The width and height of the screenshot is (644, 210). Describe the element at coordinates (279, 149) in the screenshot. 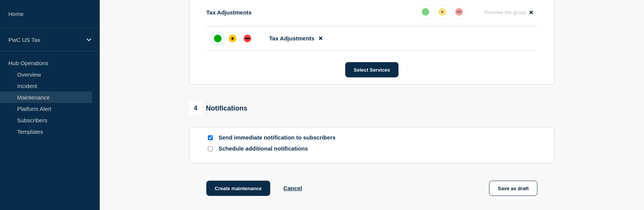

I see `p: Schedule additional notifications` at that location.